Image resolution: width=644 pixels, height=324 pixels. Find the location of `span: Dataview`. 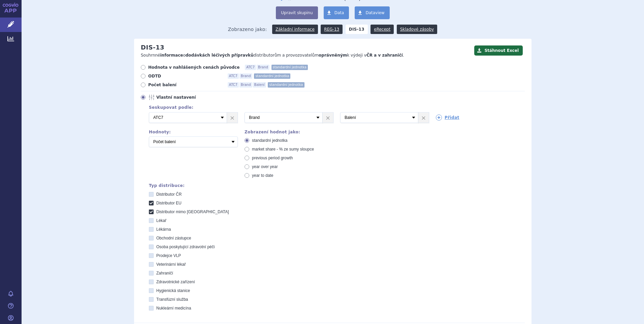

span: Dataview is located at coordinates (374, 13).